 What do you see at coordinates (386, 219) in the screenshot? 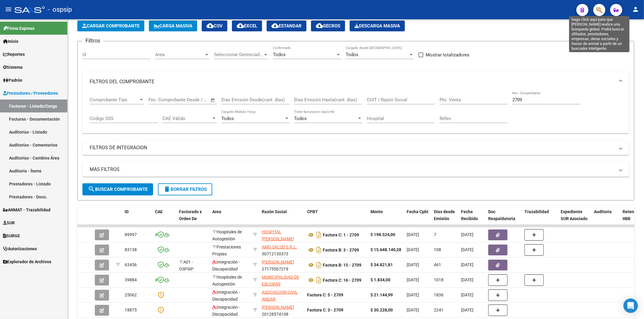
I see `datatable-header-cell: Monto` at bounding box center [386, 219].